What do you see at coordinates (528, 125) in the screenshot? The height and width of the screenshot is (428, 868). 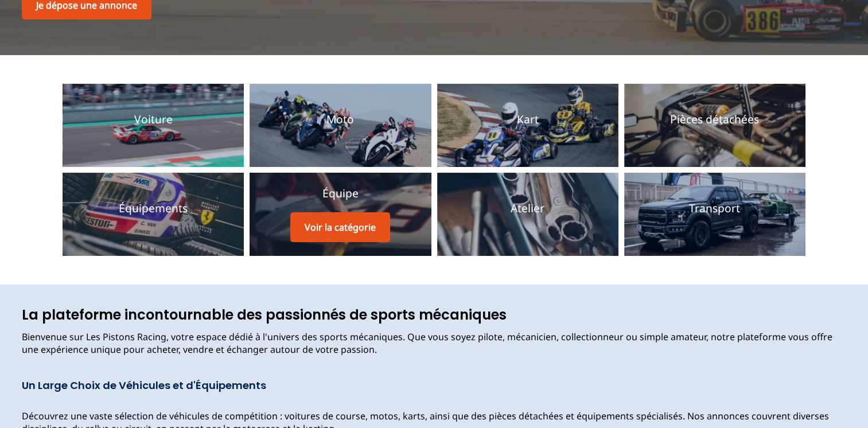 I see `a: KartKart` at bounding box center [528, 125].